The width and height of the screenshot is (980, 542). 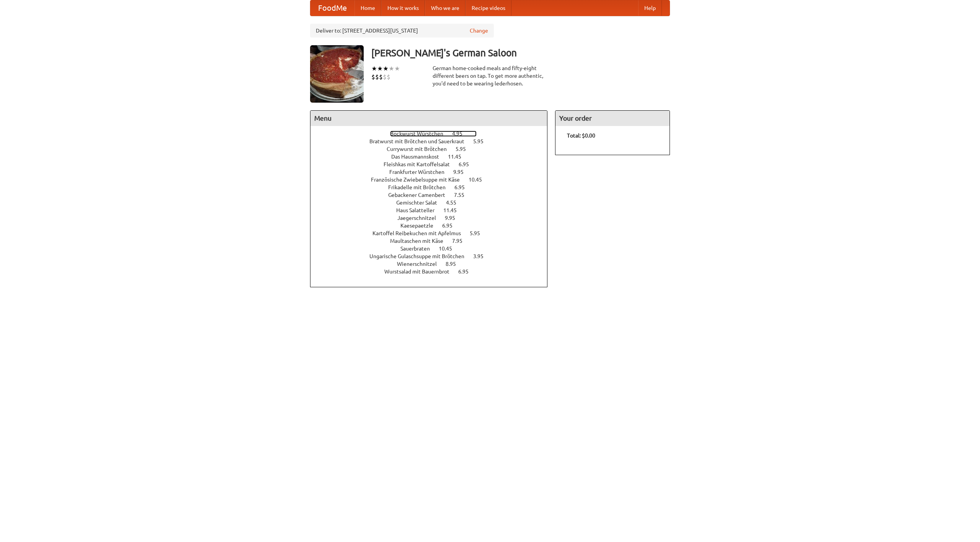 What do you see at coordinates (478, 31) in the screenshot?
I see `a: Change` at bounding box center [478, 31].